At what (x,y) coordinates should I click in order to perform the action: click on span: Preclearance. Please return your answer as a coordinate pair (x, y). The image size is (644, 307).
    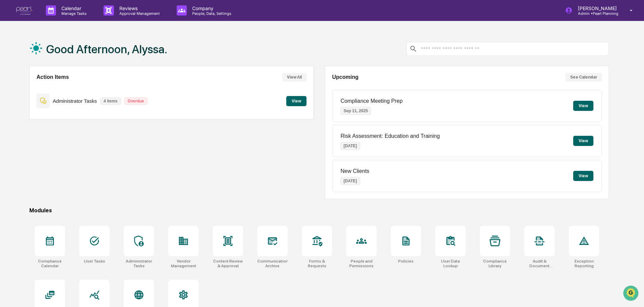
    Looking at the image, I should click on (29, 89).